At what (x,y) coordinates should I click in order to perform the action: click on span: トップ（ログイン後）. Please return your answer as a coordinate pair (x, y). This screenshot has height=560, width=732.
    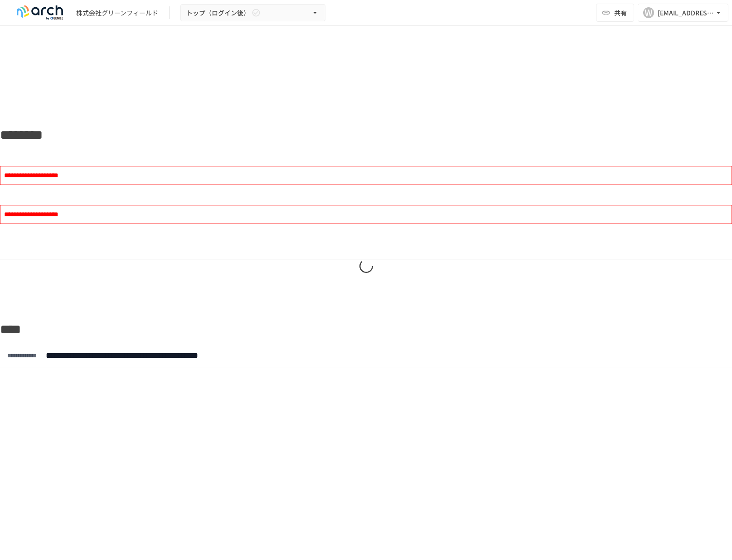
    Looking at the image, I should click on (218, 12).